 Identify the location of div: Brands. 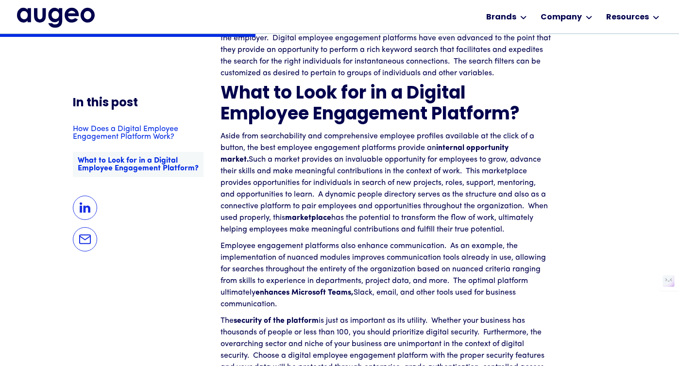
(501, 17).